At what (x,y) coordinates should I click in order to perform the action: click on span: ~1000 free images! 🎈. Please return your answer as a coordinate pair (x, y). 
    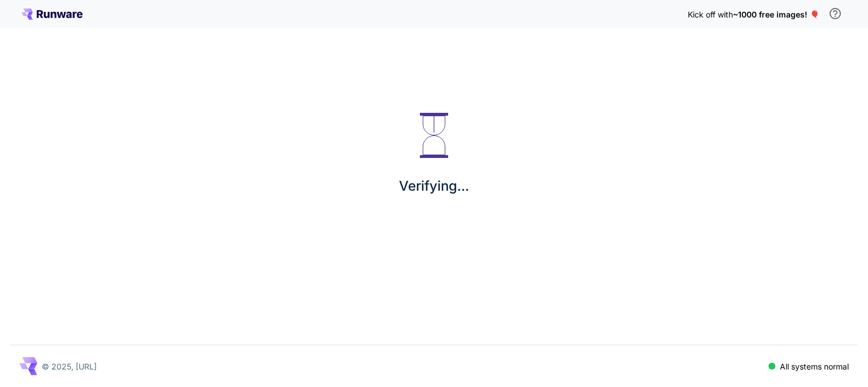
    Looking at the image, I should click on (777, 14).